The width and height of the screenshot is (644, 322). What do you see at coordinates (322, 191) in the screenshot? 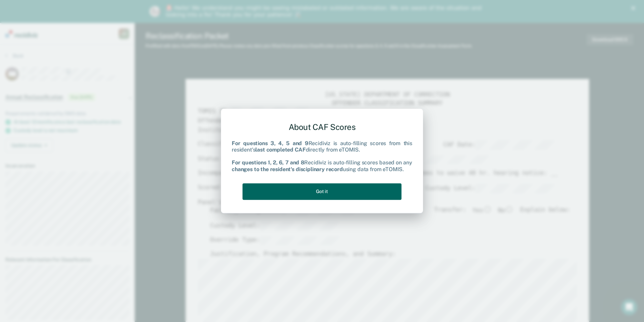
I see `button: Got it` at bounding box center [322, 191].